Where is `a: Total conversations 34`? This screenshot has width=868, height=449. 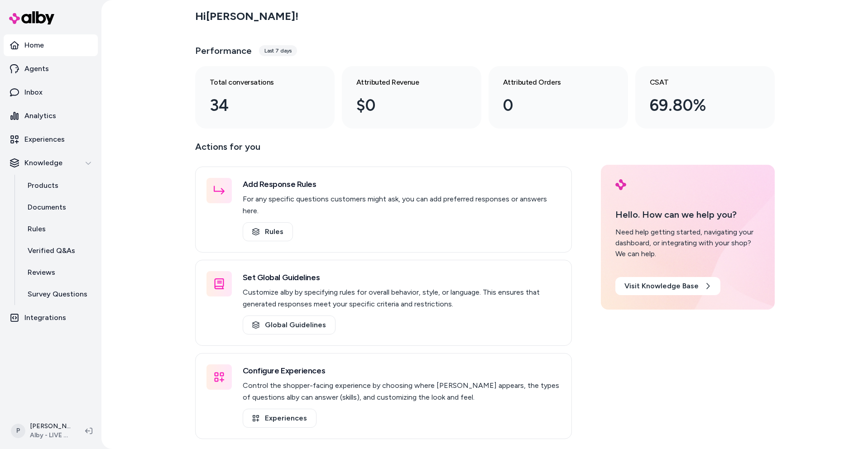 a: Total conversations 34 is located at coordinates (265, 97).